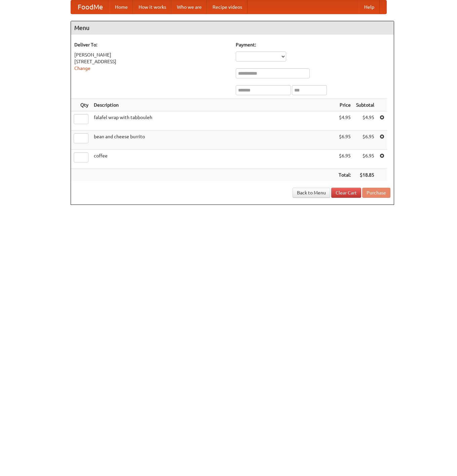  What do you see at coordinates (152, 7) in the screenshot?
I see `a: How it works` at bounding box center [152, 7].